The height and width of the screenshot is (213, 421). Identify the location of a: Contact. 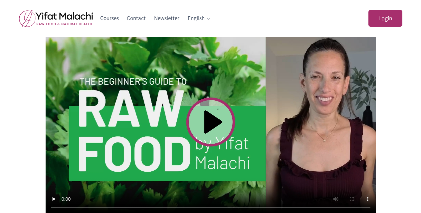
(137, 18).